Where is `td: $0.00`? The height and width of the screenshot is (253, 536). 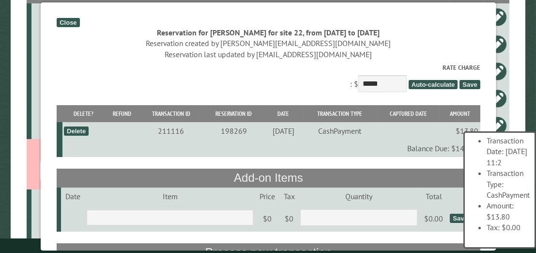 td: $0.00 is located at coordinates (433, 219).